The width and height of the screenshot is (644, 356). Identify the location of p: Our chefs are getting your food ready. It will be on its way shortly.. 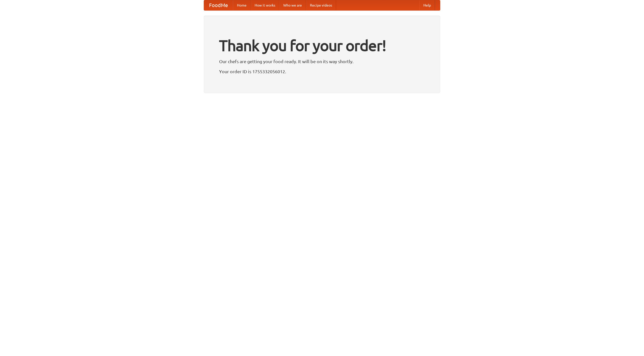
(322, 61).